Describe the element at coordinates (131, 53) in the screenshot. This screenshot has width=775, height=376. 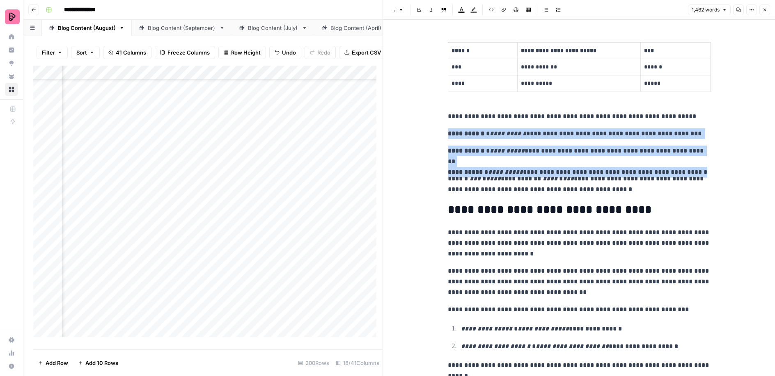
I see `span: 41 Columns` at that location.